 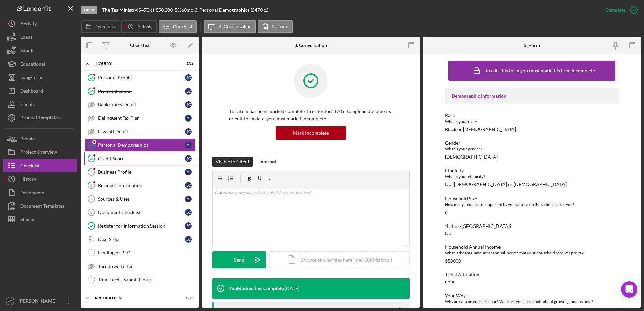 What do you see at coordinates (239, 260) in the screenshot?
I see `div: Send` at bounding box center [239, 260].